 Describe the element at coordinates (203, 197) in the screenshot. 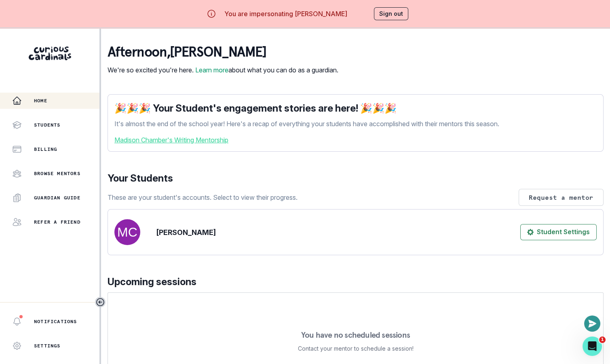

I see `p: These are your student's accounts. Select to view their progress.` at that location.